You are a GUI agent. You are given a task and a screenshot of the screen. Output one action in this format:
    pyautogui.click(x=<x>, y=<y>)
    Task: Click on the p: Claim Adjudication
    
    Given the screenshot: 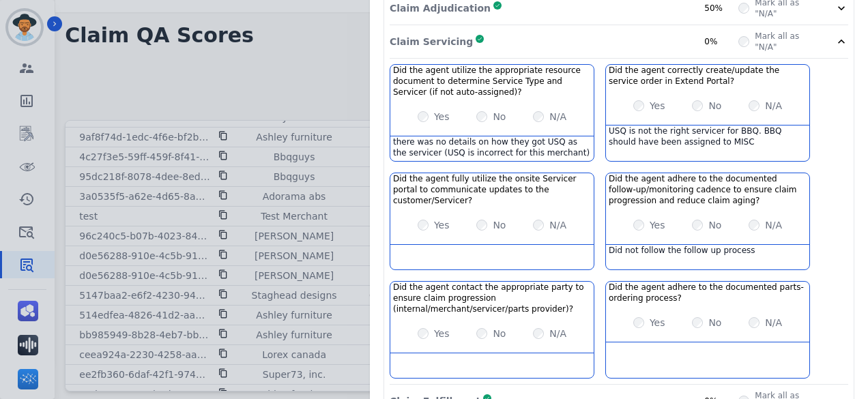 What is the action you would take?
    pyautogui.click(x=440, y=8)
    